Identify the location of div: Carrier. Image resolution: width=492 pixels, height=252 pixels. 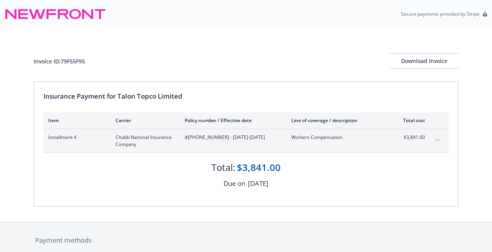
(144, 120).